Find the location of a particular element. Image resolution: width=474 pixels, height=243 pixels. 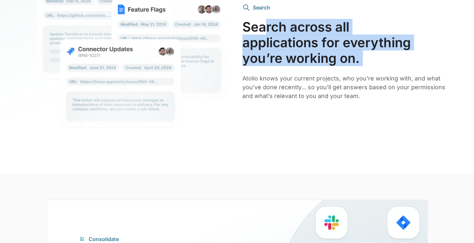

h3: Search across all applications for everything you’re working on. is located at coordinates (344, 43).